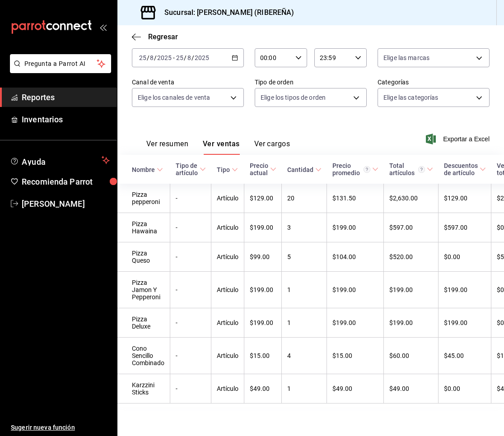 The width and height of the screenshot is (504, 436). Describe the element at coordinates (144, 356) in the screenshot. I see `td: Cono Sencillo Combinado` at that location.